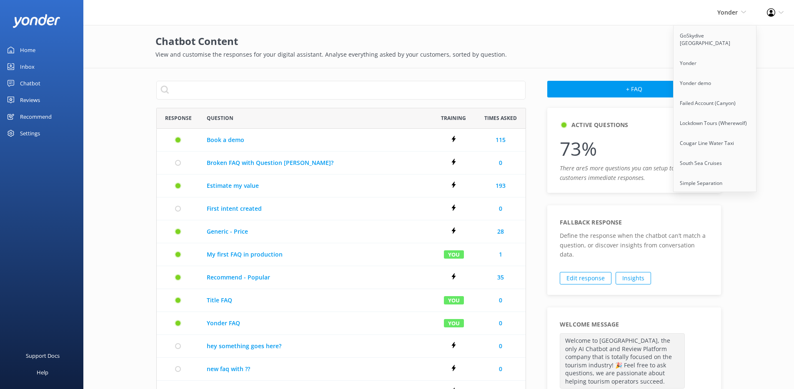 The height and width of the screenshot is (389, 794). Describe the element at coordinates (43, 356) in the screenshot. I see `div: Support Docs` at that location.